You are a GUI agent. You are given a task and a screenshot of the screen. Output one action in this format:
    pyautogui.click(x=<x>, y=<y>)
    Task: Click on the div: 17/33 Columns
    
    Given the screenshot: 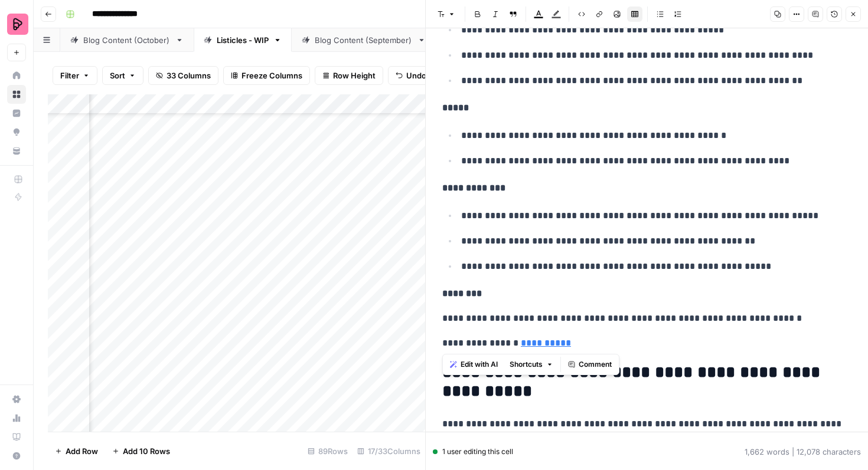 What is the action you would take?
    pyautogui.click(x=388, y=451)
    